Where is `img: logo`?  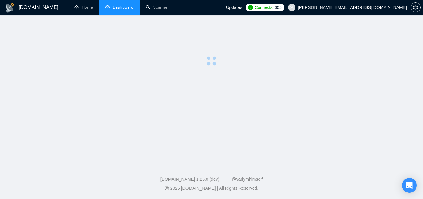
img: logo is located at coordinates (10, 8).